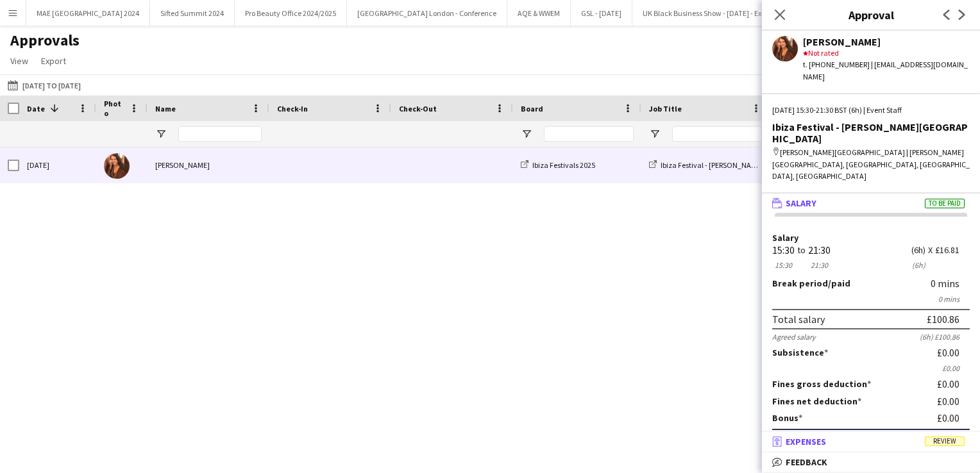  I want to click on div: £100.86, so click(943, 319).